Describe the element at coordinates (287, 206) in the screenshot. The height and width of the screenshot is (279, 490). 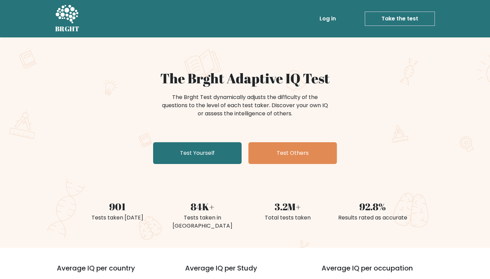
I see `div: 3.2M+` at that location.